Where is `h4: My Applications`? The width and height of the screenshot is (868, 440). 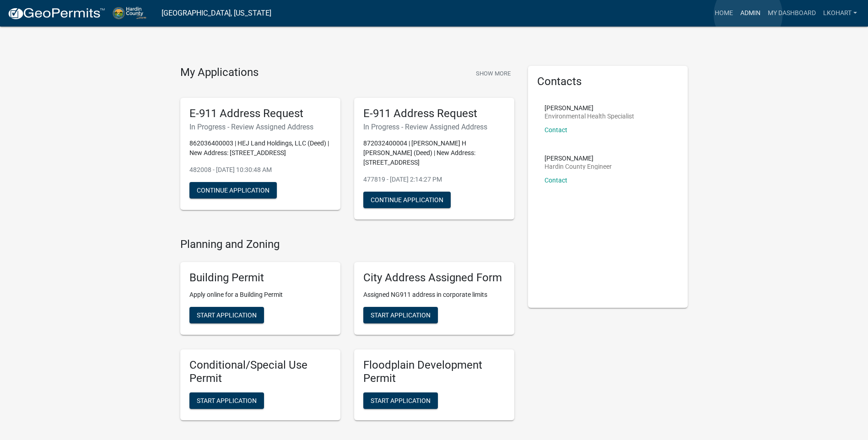
h4: My Applications is located at coordinates (219, 73).